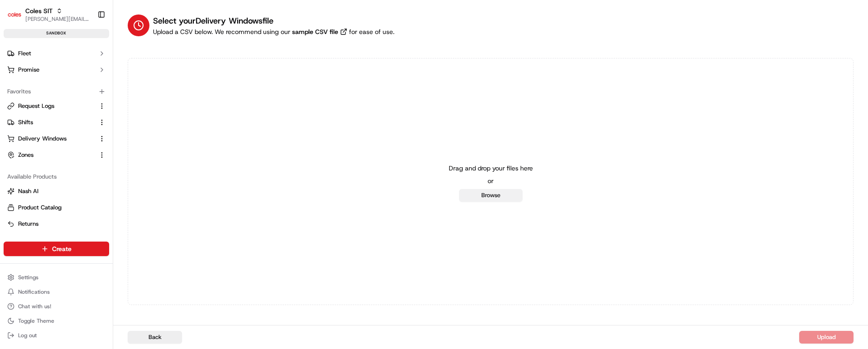  Describe the element at coordinates (37, 106) in the screenshot. I see `span: Request Logs` at that location.